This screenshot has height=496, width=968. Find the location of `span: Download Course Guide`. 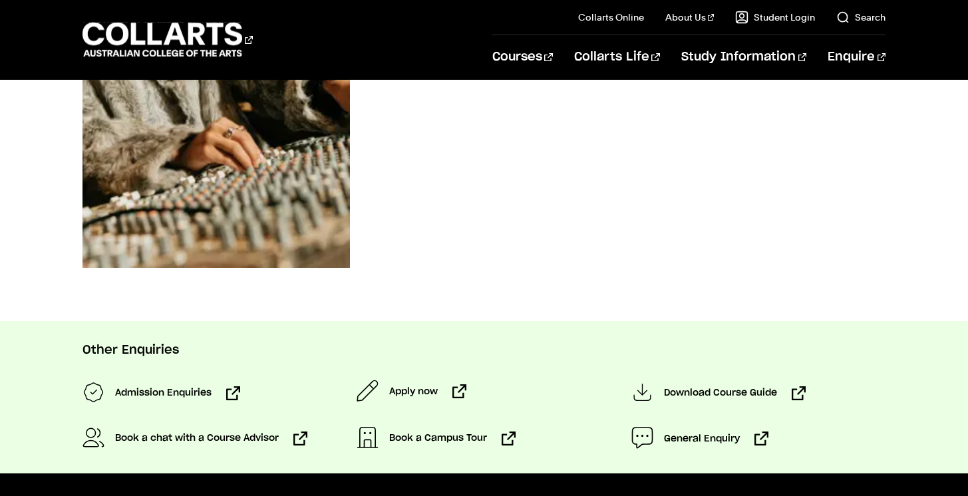

span: Download Course Guide is located at coordinates (721, 393).